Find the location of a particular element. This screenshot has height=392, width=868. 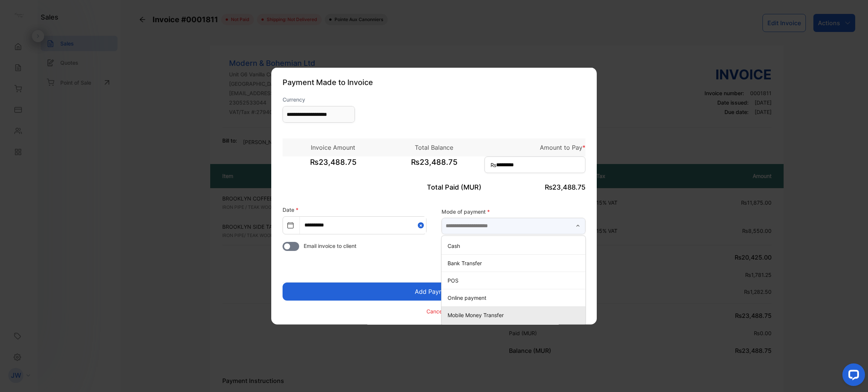

p: Bank Transfer is located at coordinates (515, 263).